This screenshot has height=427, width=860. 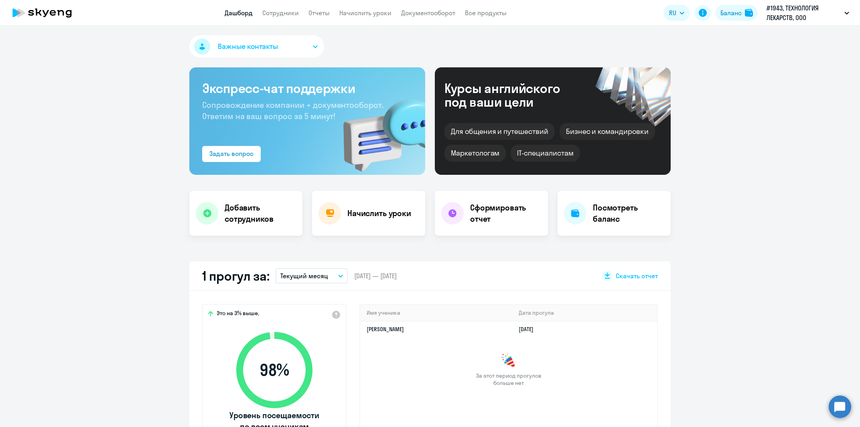 I want to click on span: Важные контакты, so click(x=248, y=47).